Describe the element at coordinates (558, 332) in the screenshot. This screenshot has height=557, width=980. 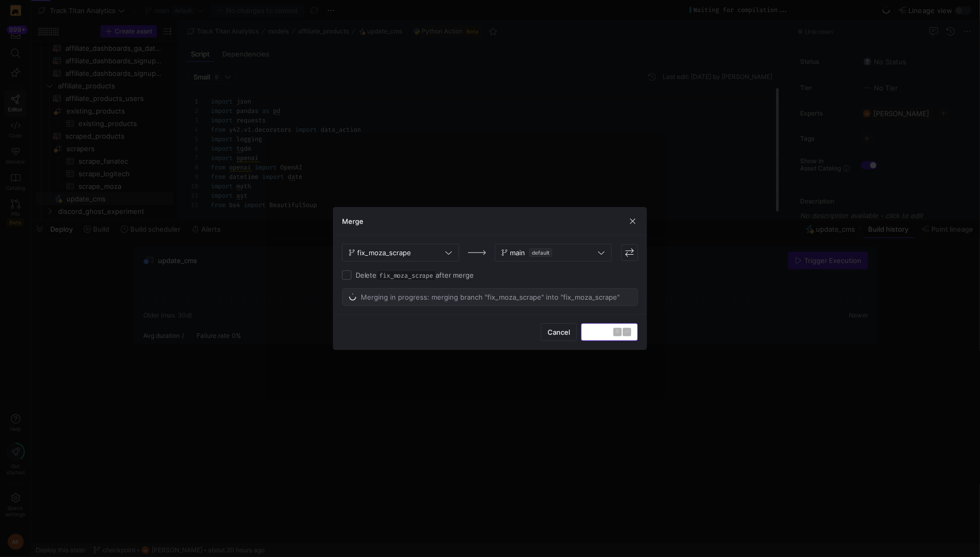
I see `button: Cancel` at that location.